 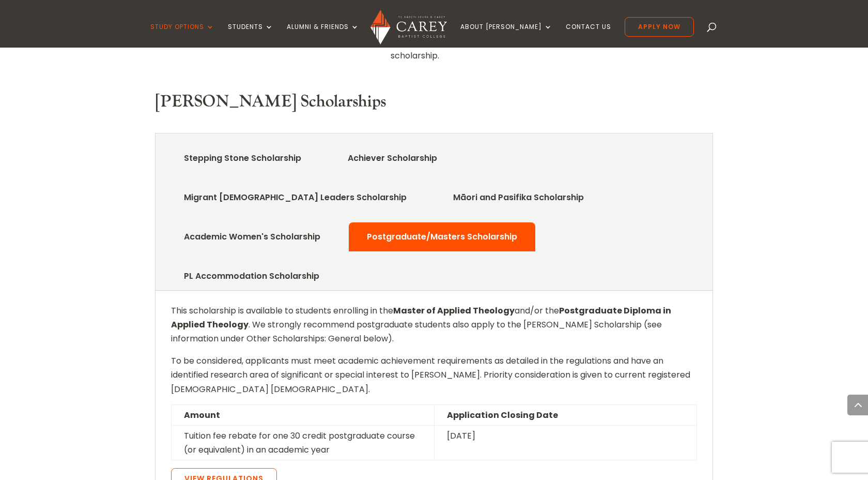 What do you see at coordinates (518, 198) in the screenshot?
I see `a: Māori and Pasifika Scholarship` at bounding box center [518, 198].